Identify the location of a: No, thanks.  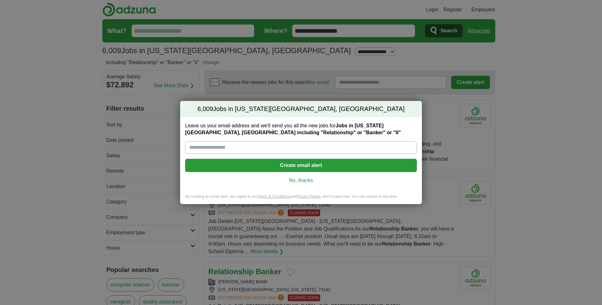
(301, 181).